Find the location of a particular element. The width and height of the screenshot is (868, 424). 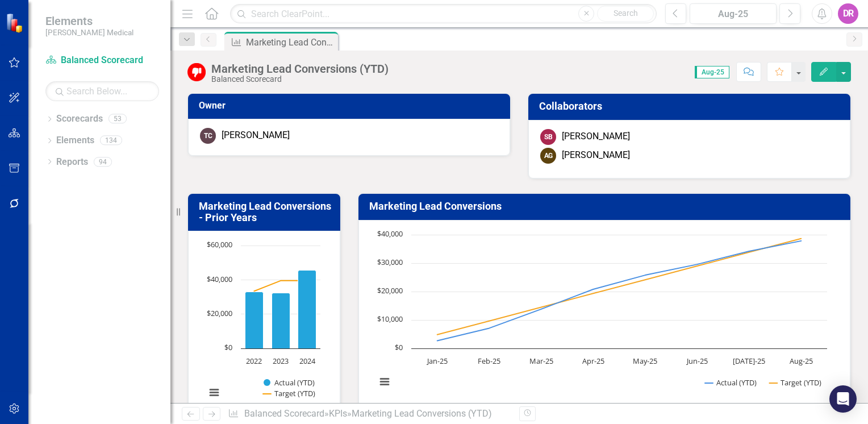

div: AG is located at coordinates (548, 156).